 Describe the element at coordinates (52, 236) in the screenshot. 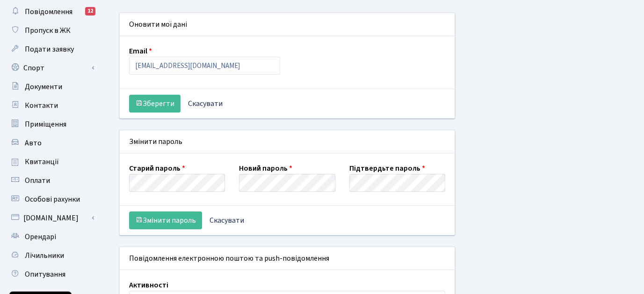

I see `a: Орендарі` at that location.